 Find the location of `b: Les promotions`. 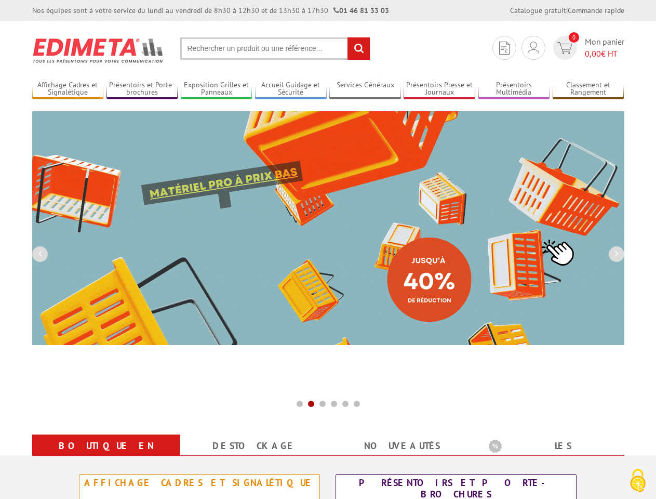

b: Les promotions is located at coordinates (554, 447).